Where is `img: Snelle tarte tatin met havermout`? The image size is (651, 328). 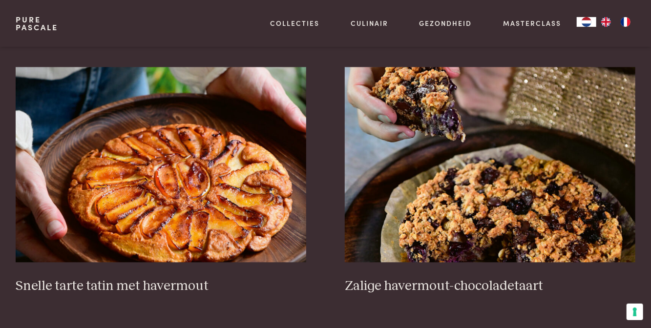
img: Snelle tarte tatin met havermout is located at coordinates (161, 165).